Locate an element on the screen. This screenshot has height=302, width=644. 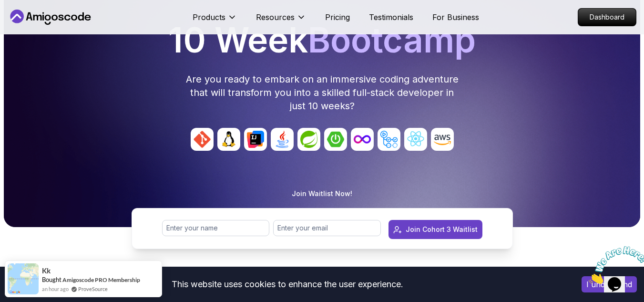
img: avatar_8 is located at coordinates (416, 139).